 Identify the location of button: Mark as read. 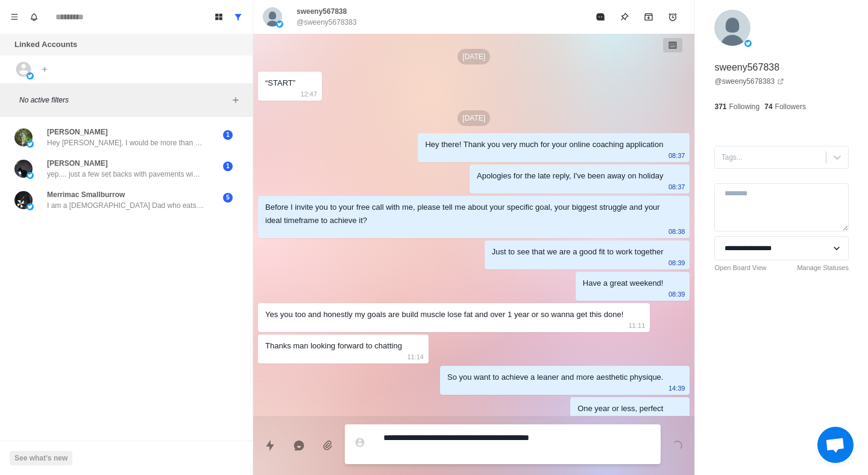
(600, 17).